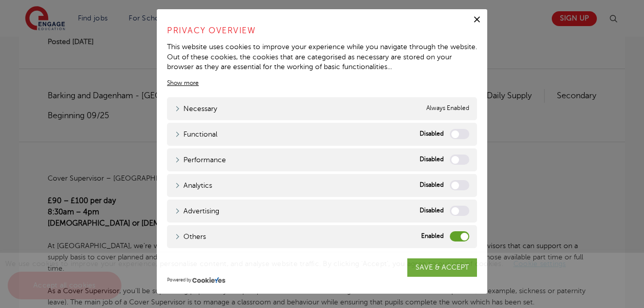 The image size is (644, 308). Describe the element at coordinates (64, 285) in the screenshot. I see `a: Accept all cookies` at that location.